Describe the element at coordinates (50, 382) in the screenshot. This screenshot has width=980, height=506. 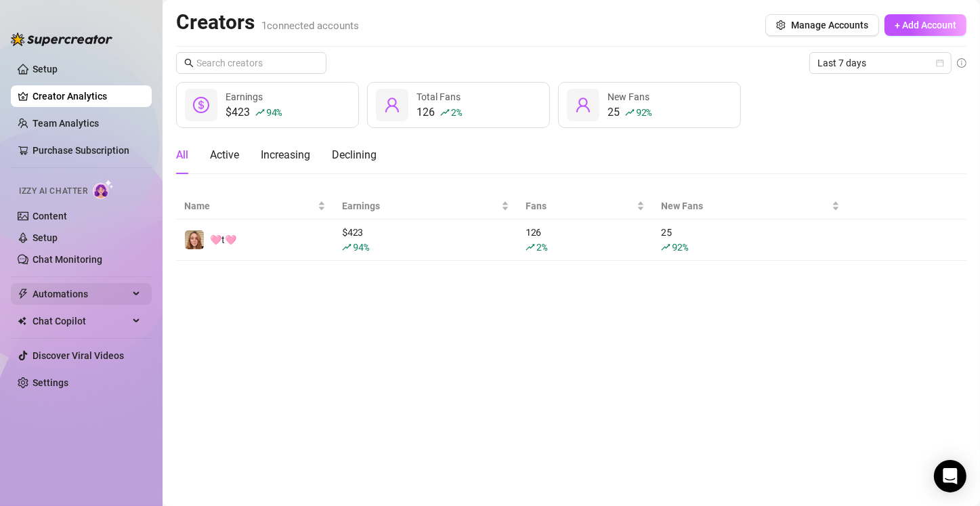
I see `a: Settings` at that location.